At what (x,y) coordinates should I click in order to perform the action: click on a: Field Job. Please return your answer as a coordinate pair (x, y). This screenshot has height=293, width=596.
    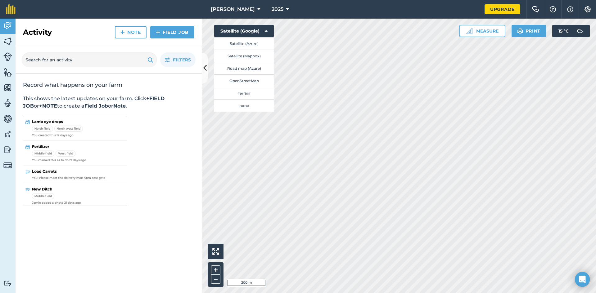
    Looking at the image, I should click on (172, 32).